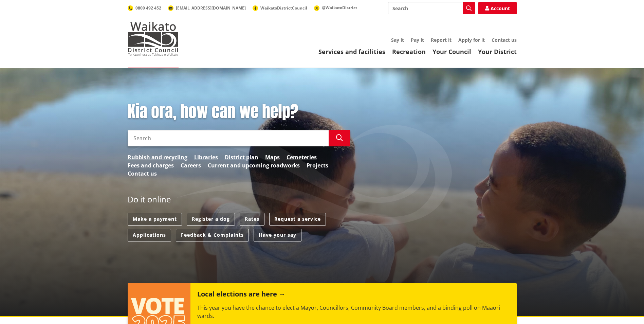 The width and height of the screenshot is (644, 324). Describe the element at coordinates (340, 8) in the screenshot. I see `span: @WaikatoDistrict` at that location.